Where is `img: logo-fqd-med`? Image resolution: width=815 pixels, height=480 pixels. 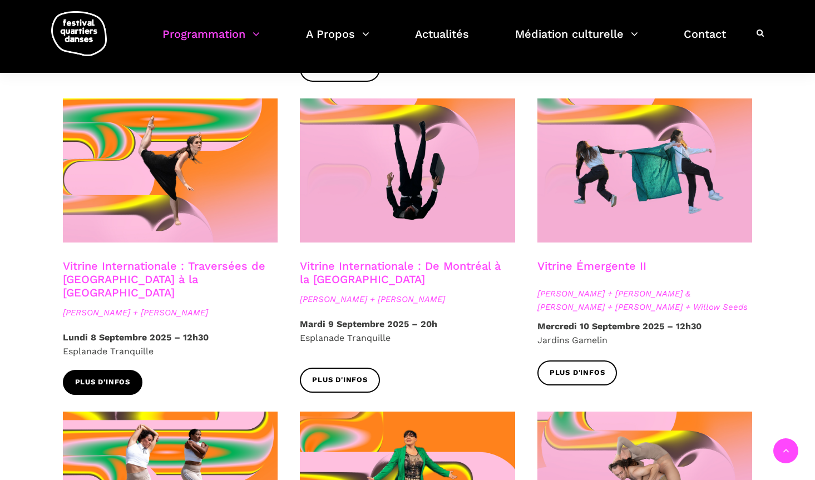
img: logo-fqd-med is located at coordinates (79, 33).